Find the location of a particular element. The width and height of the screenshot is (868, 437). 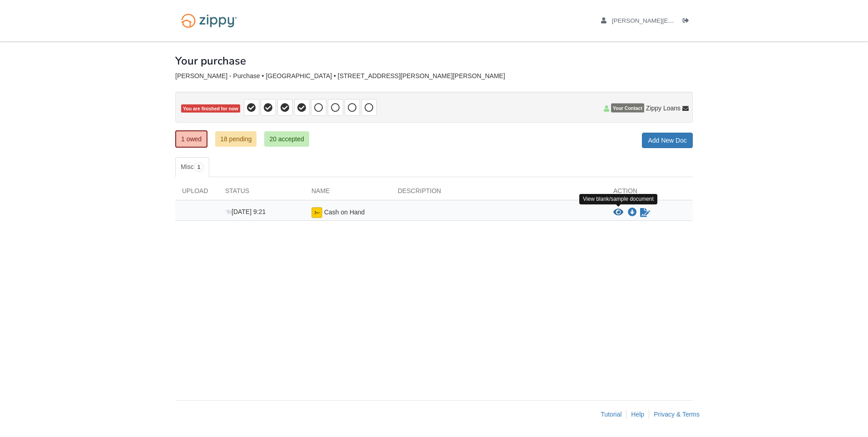

a: Tutorial is located at coordinates (611, 414).